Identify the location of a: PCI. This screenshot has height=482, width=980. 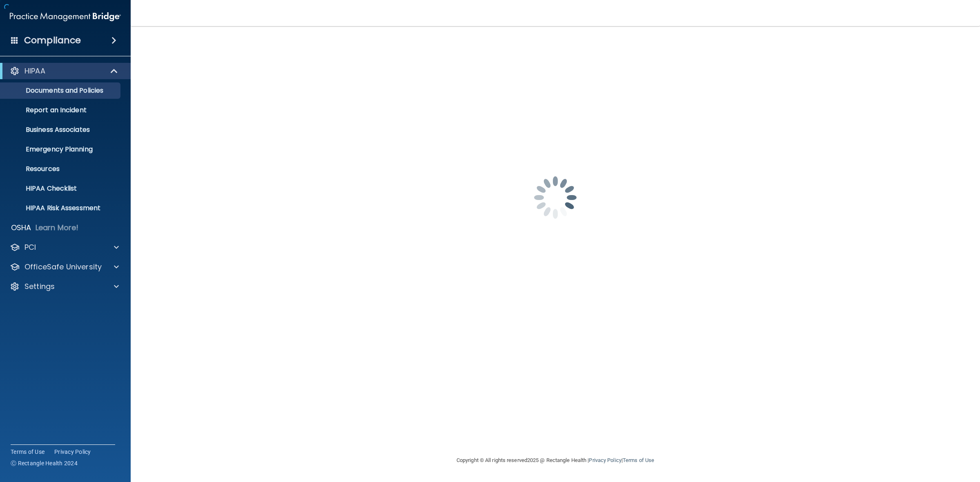
(64, 247).